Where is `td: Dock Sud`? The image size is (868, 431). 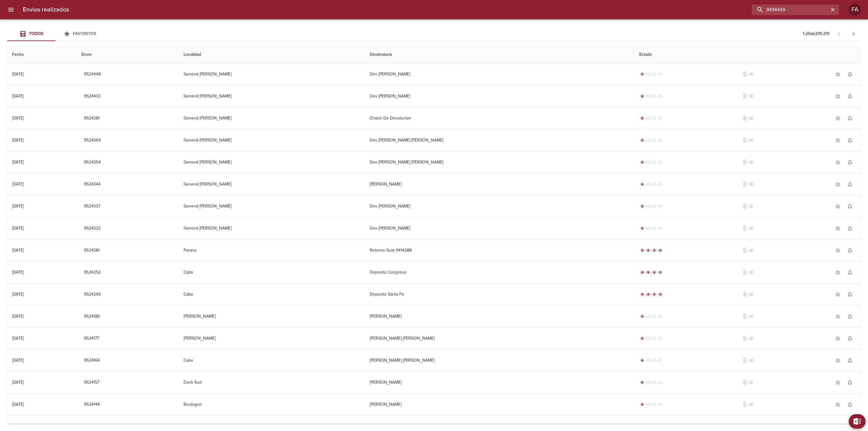 td: Dock Sud is located at coordinates (272, 383).